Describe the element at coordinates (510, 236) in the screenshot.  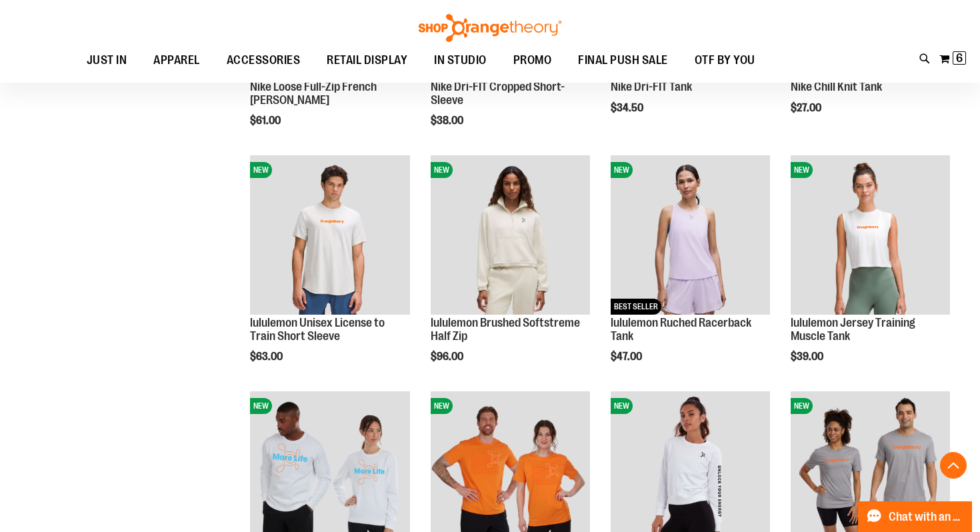
I see `a: lululemon Brushed Softstreme Half ZipNEW` at that location.